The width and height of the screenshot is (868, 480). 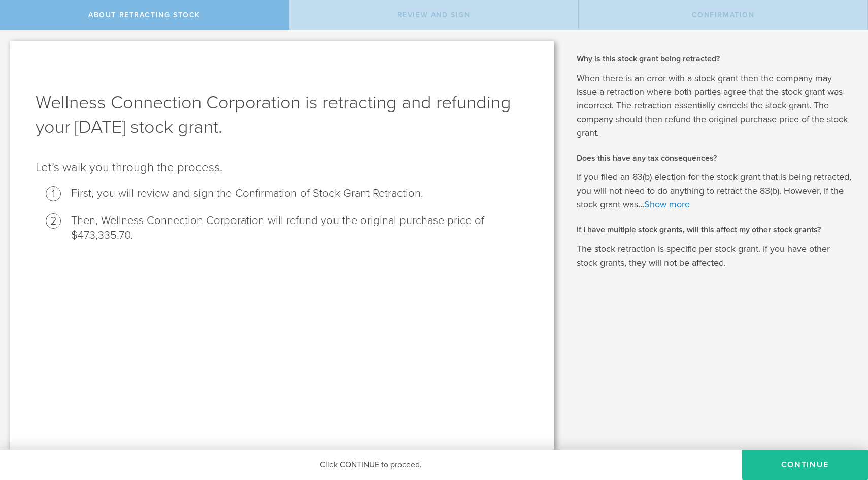 What do you see at coordinates (282, 167) in the screenshot?
I see `p: Let’s walk you through the process.` at bounding box center [282, 167].